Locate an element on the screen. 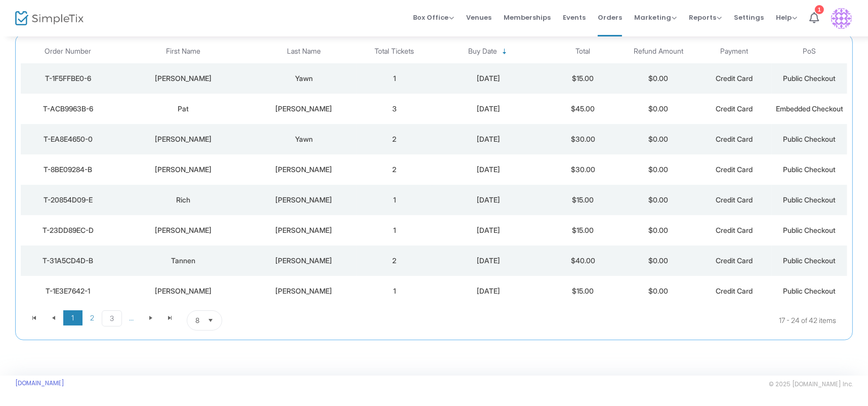 Image resolution: width=868 pixels, height=406 pixels. td: $30.00 is located at coordinates (583, 139).